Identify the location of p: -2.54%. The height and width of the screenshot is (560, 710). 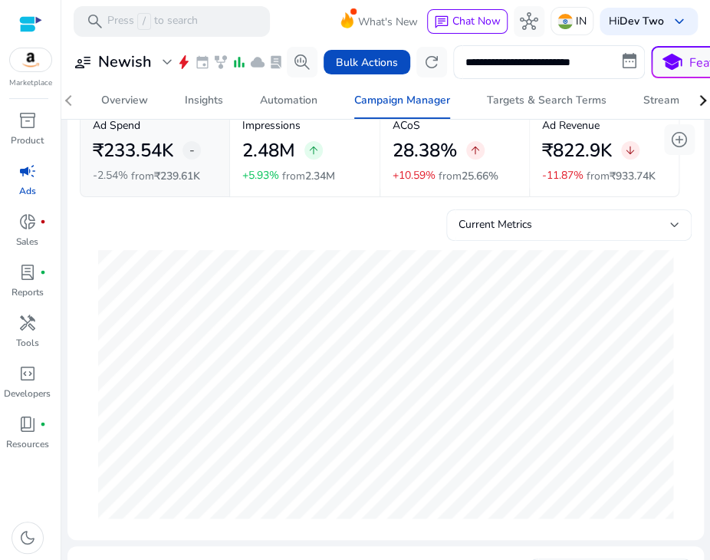
(110, 176).